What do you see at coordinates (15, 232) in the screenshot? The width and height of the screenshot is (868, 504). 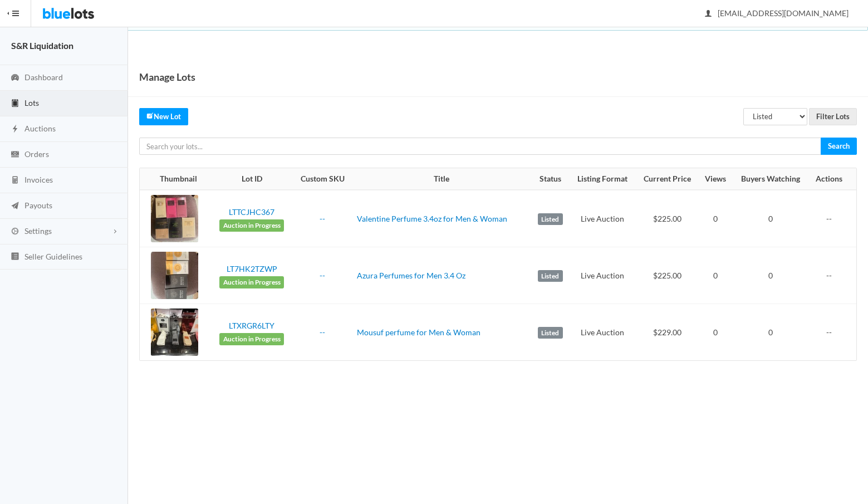 I see `ion-icon: cog` at bounding box center [15, 232].